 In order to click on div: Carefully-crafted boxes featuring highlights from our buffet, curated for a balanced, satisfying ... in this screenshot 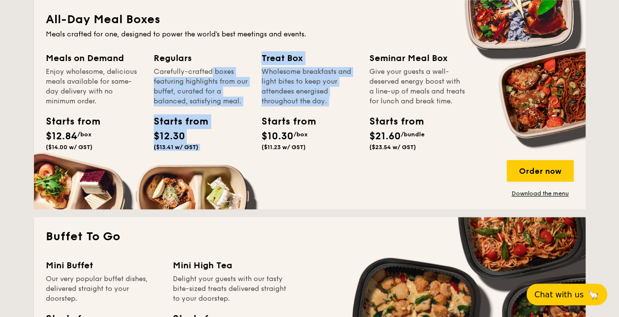, I will do `click(201, 87)`.